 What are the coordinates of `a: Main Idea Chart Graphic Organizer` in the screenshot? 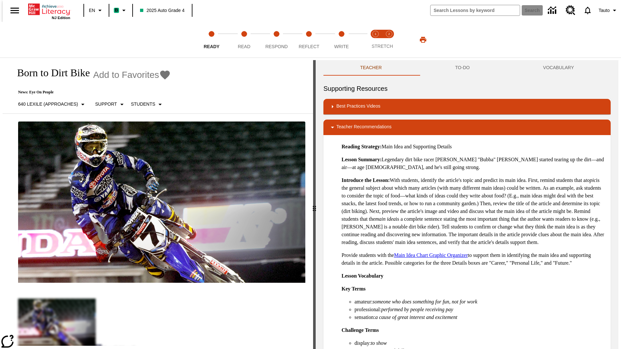 It's located at (431, 255).